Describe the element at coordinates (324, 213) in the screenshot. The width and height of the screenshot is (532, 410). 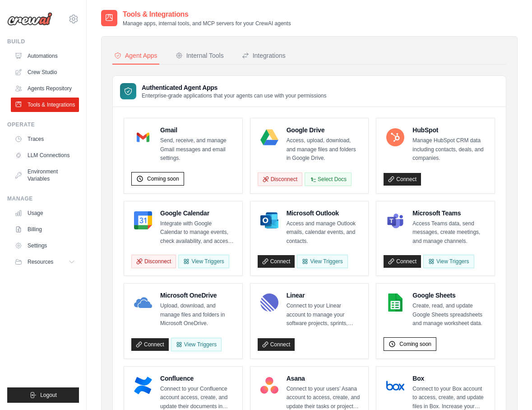
I see `h4: Microsoft Outlook` at that location.